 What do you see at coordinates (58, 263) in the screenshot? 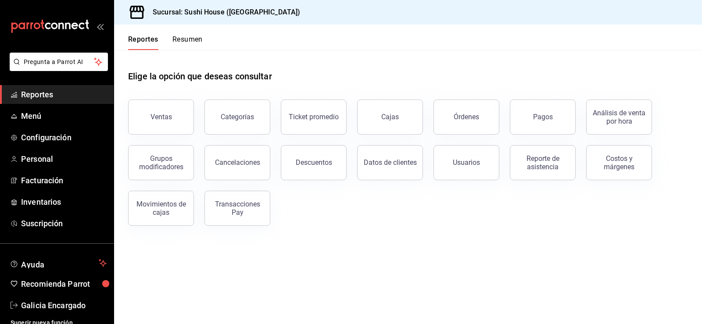
I see `span: Ayuda` at bounding box center [58, 263].